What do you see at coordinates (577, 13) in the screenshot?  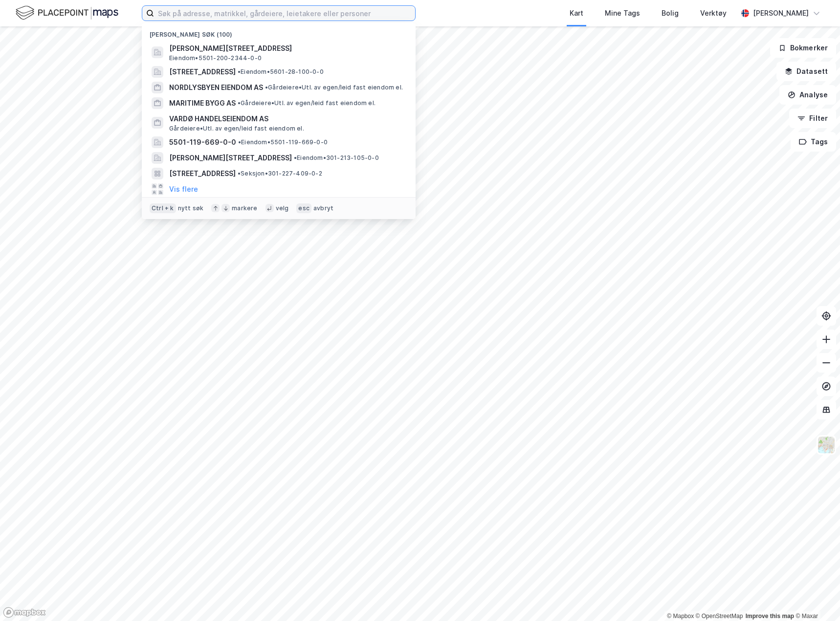 I see `div: Kart` at bounding box center [577, 13].